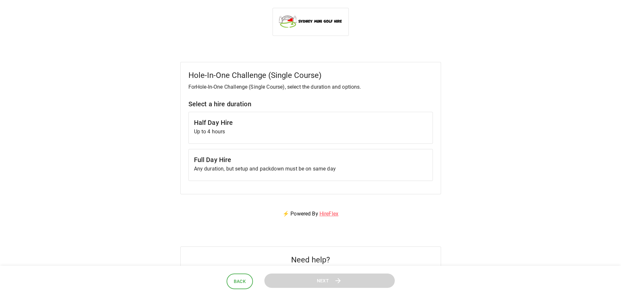  Describe the element at coordinates (311, 104) in the screenshot. I see `h6: Select a hire duration` at that location.